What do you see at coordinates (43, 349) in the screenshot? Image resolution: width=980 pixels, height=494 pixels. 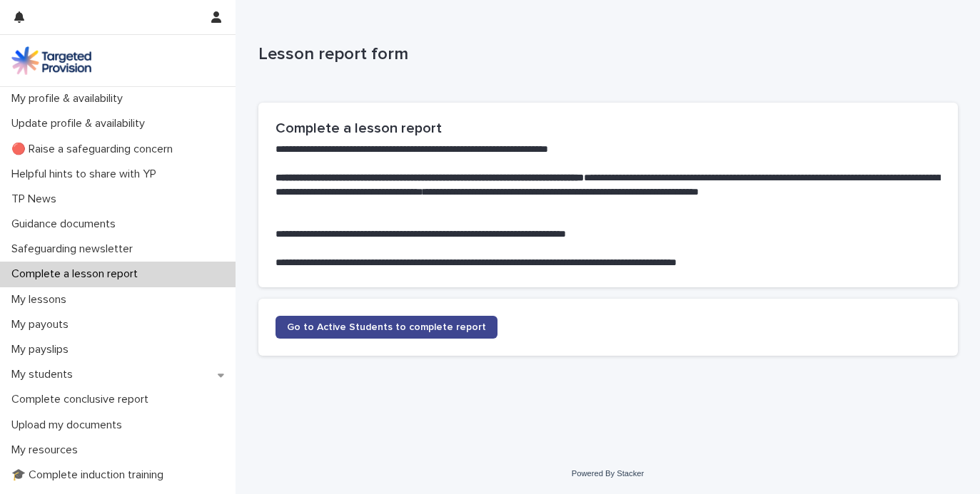 I see `p: My payslips` at bounding box center [43, 349].